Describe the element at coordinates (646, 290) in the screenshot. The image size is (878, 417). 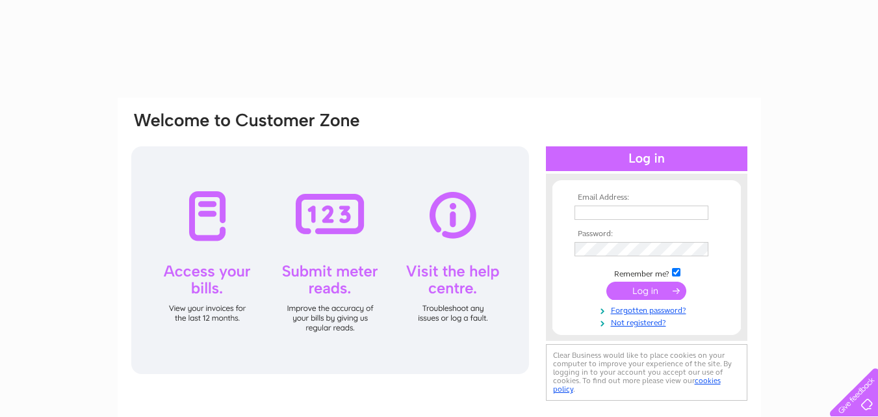
I see `input: Submit` at that location.